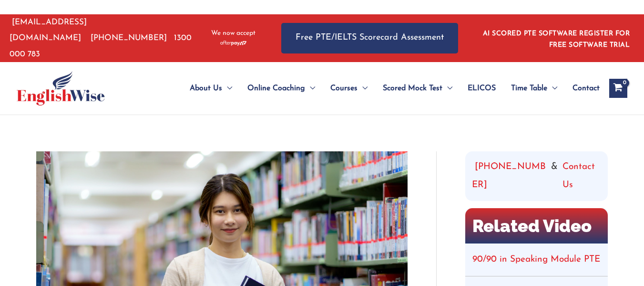 This screenshot has height=286, width=644. Describe the element at coordinates (586, 88) in the screenshot. I see `span: Contact` at that location.